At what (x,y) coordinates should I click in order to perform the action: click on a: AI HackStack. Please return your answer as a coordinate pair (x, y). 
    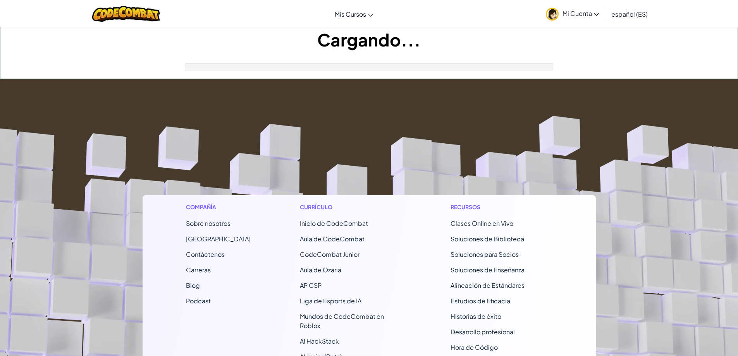
    Looking at the image, I should click on (319, 341).